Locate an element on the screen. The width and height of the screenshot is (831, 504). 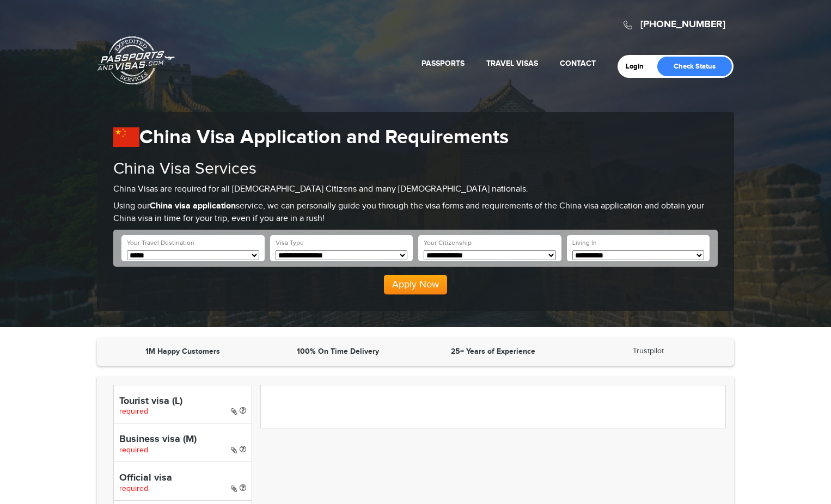
label: Your Citizenship is located at coordinates (448, 243).